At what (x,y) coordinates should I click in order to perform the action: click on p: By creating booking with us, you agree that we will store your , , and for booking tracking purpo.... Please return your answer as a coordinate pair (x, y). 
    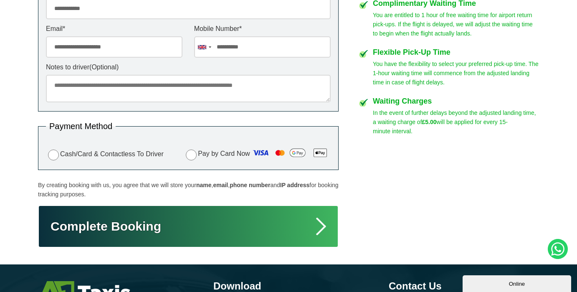
    Looking at the image, I should click on (188, 190).